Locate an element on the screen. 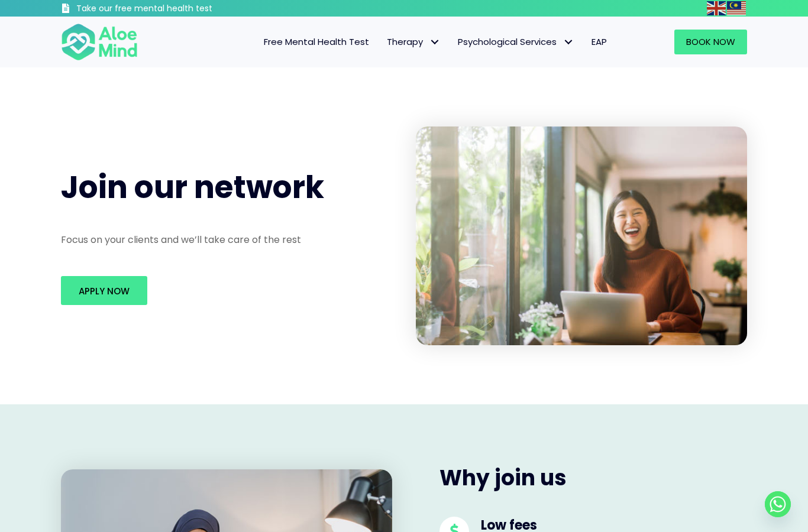 The height and width of the screenshot is (532, 808). a: Free Mental Health Test is located at coordinates (316, 42).